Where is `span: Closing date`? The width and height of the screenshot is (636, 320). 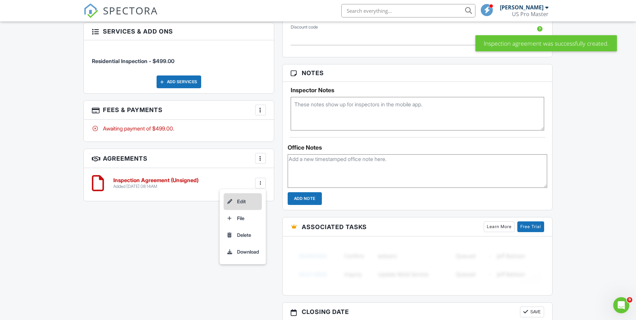 span: Closing date is located at coordinates (325, 312).